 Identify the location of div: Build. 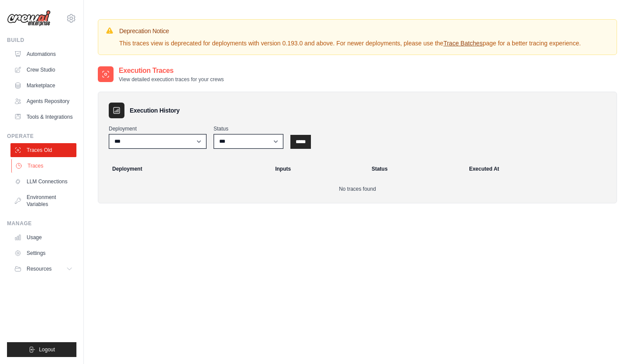
(41, 40).